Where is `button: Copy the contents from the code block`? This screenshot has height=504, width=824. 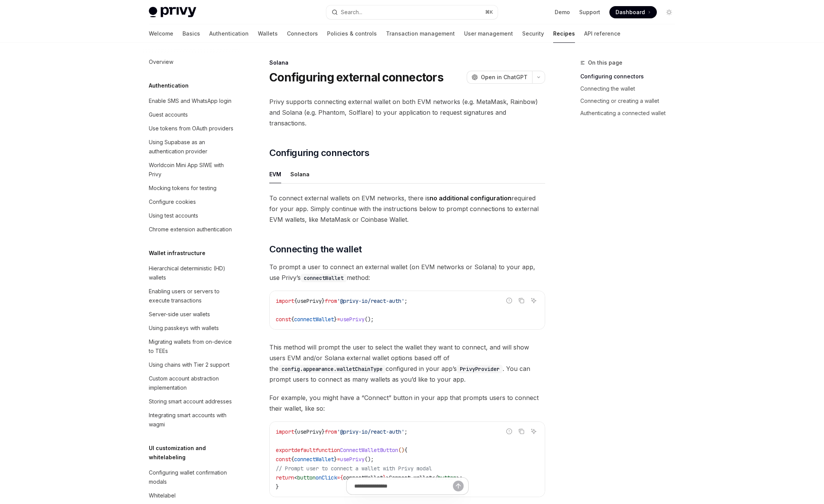
button: Copy the contents from the code block is located at coordinates (521, 431).